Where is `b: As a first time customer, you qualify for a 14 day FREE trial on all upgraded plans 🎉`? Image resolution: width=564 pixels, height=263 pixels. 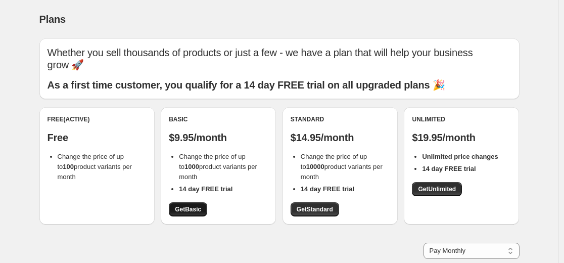
b: As a first time customer, you qualify for a 14 day FREE trial on all upgraded plans 🎉 is located at coordinates (246, 85).